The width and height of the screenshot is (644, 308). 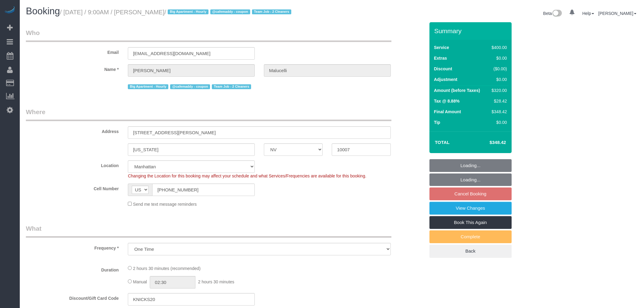 I want to click on label: Amount (before Taxes), so click(x=457, y=91).